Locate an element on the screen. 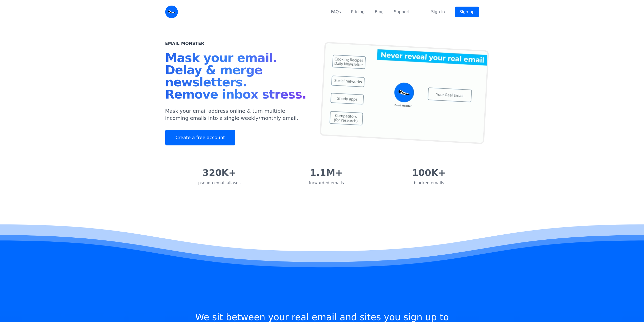 This screenshot has width=644, height=322. a: Sign in is located at coordinates (438, 12).